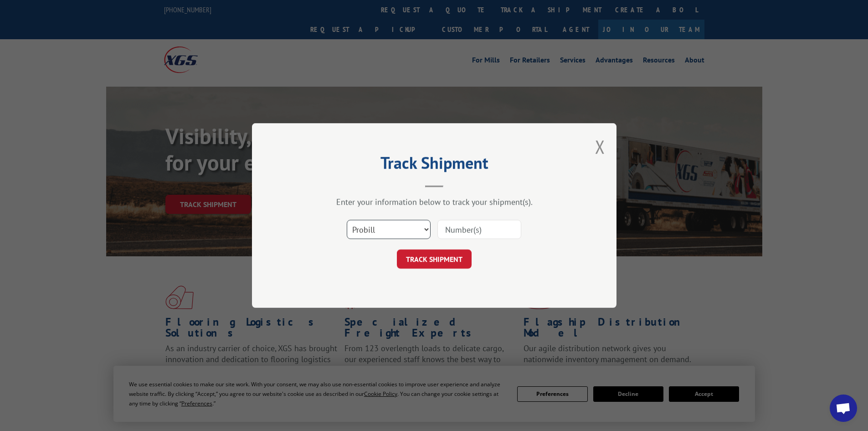  Describe the element at coordinates (479, 229) in the screenshot. I see `input: Number(s)` at that location.